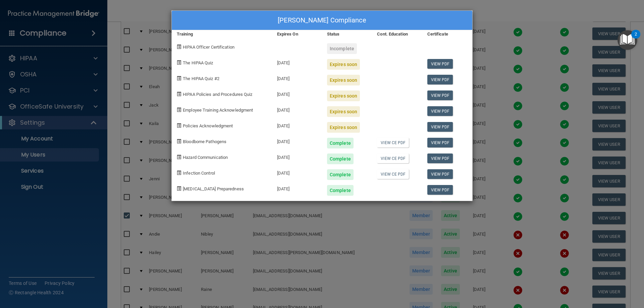 The width and height of the screenshot is (644, 308). Describe the element at coordinates (208, 126) in the screenshot. I see `span: Policies Acknowledgment` at that location.